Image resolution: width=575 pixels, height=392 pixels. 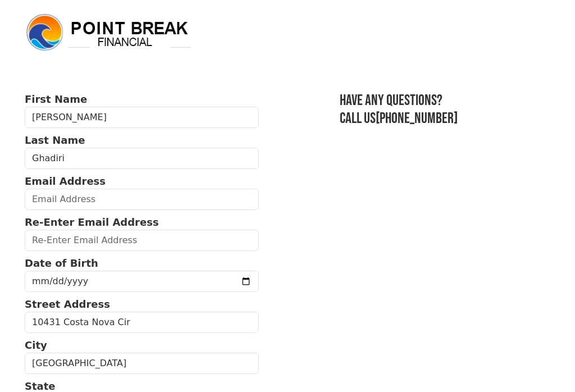 What do you see at coordinates (56, 99) in the screenshot?
I see `strong: First Name` at bounding box center [56, 99].